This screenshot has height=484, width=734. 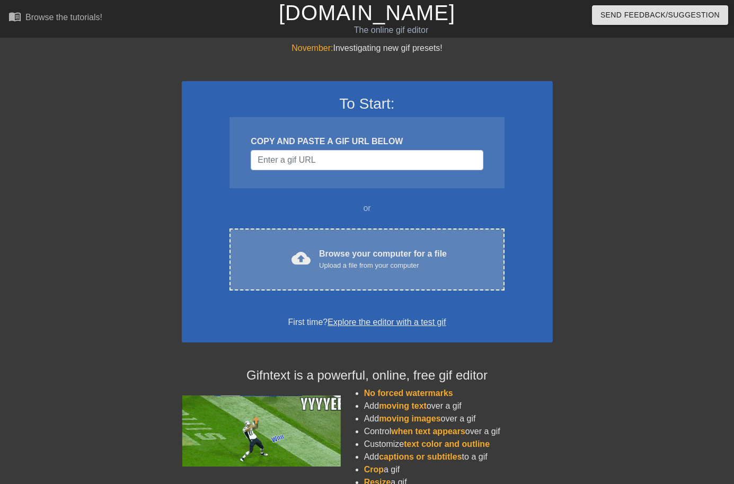 What do you see at coordinates (659, 15) in the screenshot?
I see `button: Send Feedback/Suggestion` at bounding box center [659, 15].